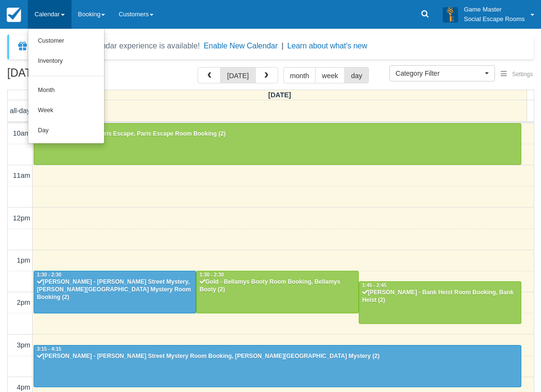 The width and height of the screenshot is (541, 392). I want to click on button: day, so click(356, 75).